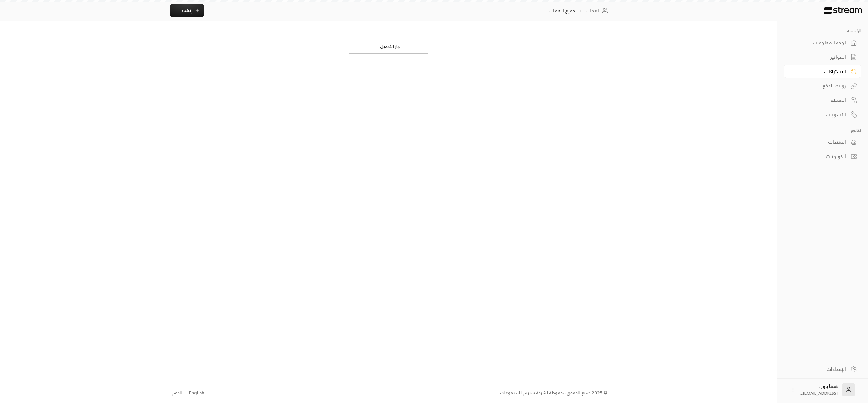 The height and width of the screenshot is (403, 868). I want to click on div: التسويات, so click(819, 114).